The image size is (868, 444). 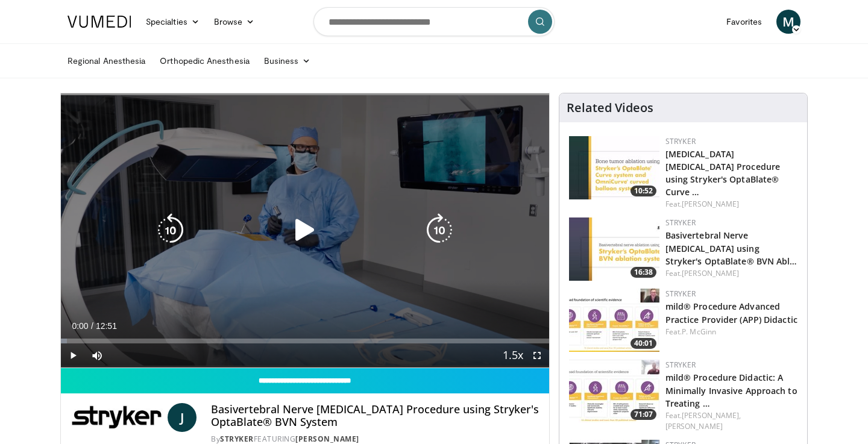 What do you see at coordinates (788, 22) in the screenshot?
I see `span: M` at bounding box center [788, 22].